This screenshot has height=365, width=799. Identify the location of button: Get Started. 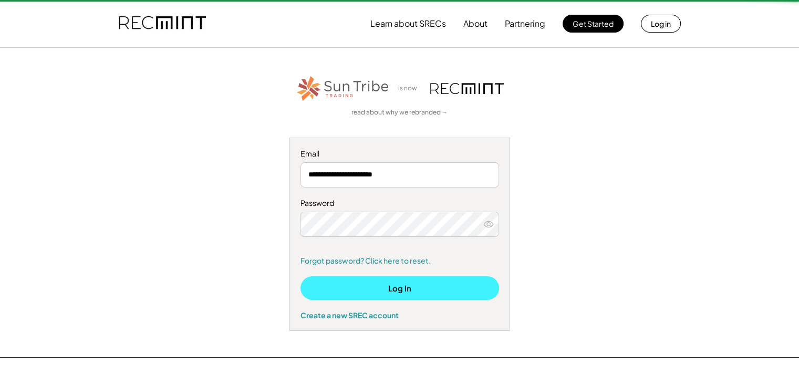
(593, 24).